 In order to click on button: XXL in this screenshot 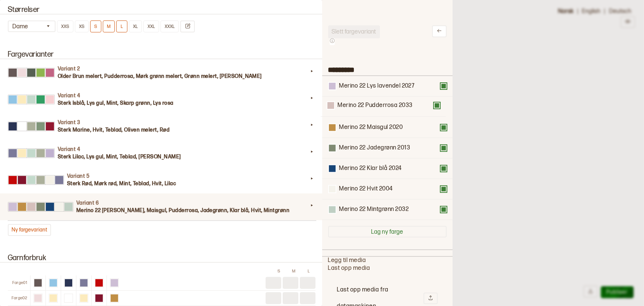, I will do `click(151, 26)`.